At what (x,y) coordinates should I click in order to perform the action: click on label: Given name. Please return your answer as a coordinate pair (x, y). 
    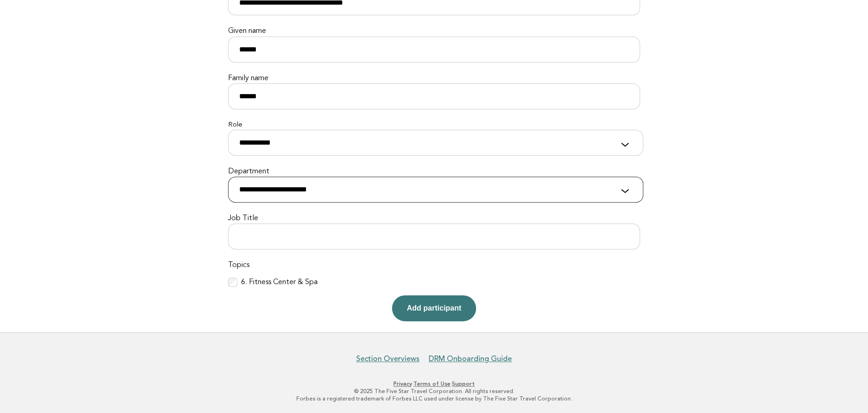
    Looking at the image, I should click on (434, 31).